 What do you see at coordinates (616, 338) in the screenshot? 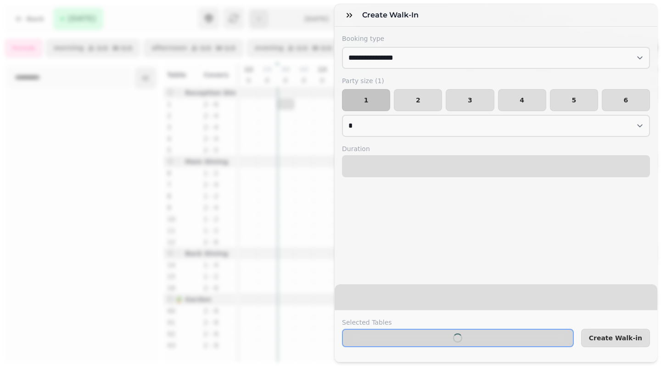
I see `span: Create Walk-in` at bounding box center [616, 338].